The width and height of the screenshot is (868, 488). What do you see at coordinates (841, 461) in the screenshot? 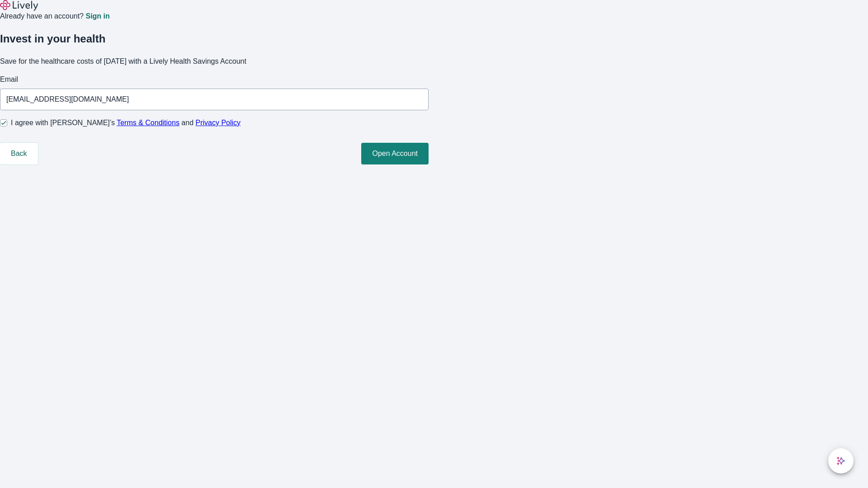
I see `button: chat` at bounding box center [841, 461].